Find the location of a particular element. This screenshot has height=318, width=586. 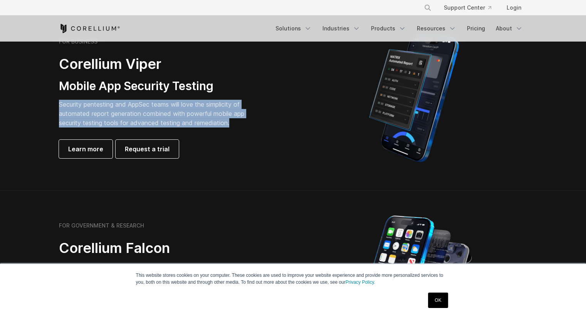

button: Search is located at coordinates (428, 8).